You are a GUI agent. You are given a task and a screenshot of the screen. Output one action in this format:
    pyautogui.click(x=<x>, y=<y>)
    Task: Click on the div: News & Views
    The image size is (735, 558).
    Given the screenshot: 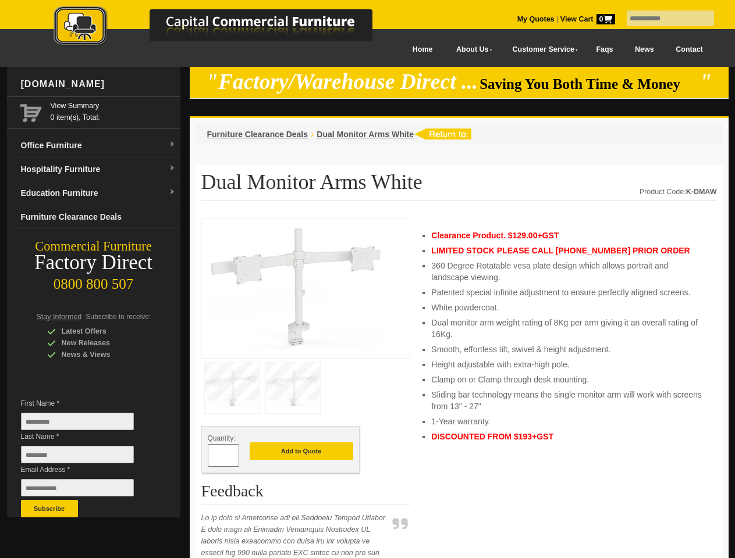 What is the action you would take?
    pyautogui.click(x=102, y=355)
    